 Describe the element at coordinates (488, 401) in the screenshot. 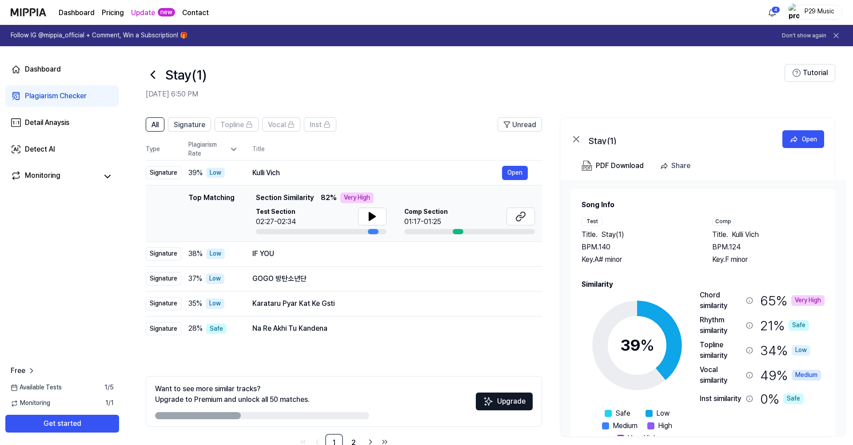

I see `img: Sparkles` at that location.